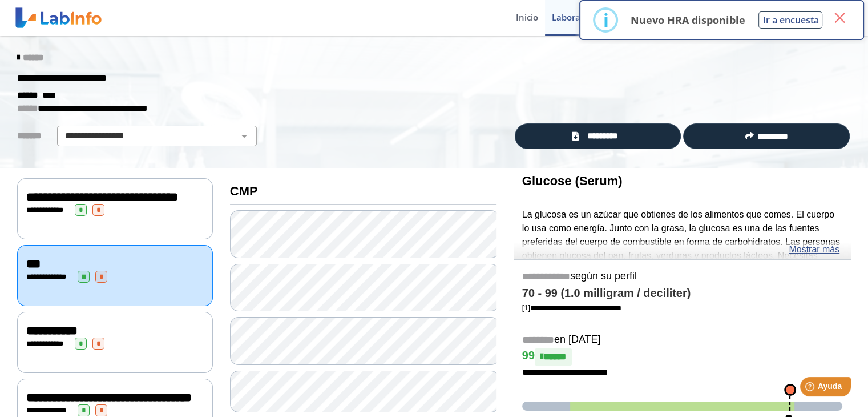 This screenshot has width=868, height=417. What do you see at coordinates (572, 307) in the screenshot?
I see `a: [1]` at bounding box center [572, 307].